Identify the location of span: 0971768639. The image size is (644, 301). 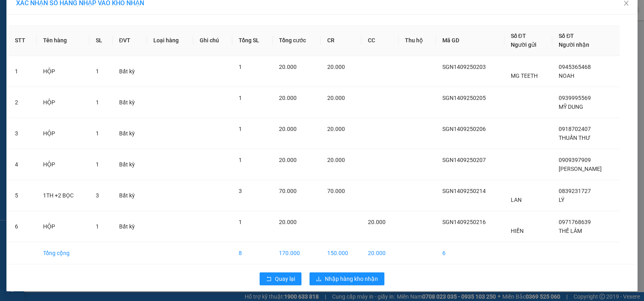
(575, 222).